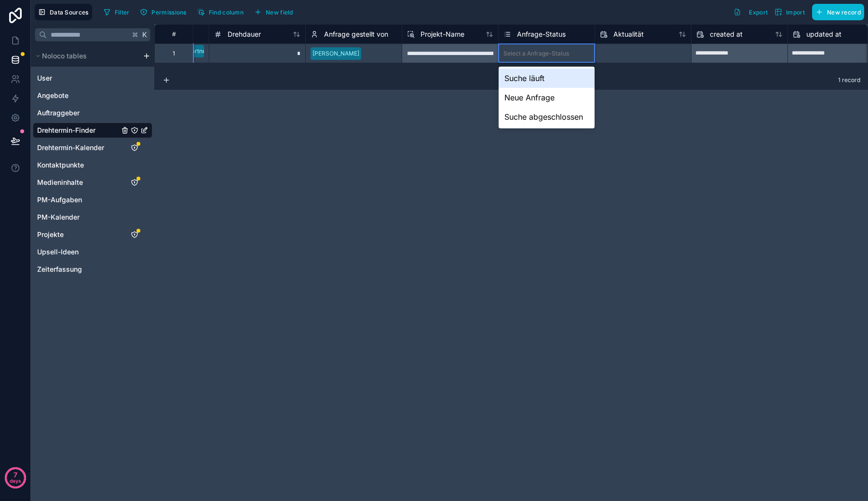  Describe the element at coordinates (59, 113) in the screenshot. I see `span: Auftraggeber` at that location.